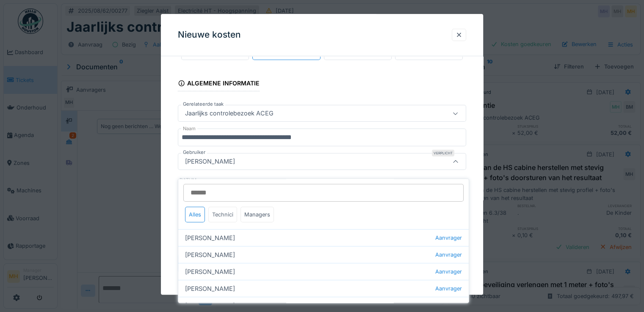 This screenshot has height=312, width=644. I want to click on label: Gebruiker, so click(194, 153).